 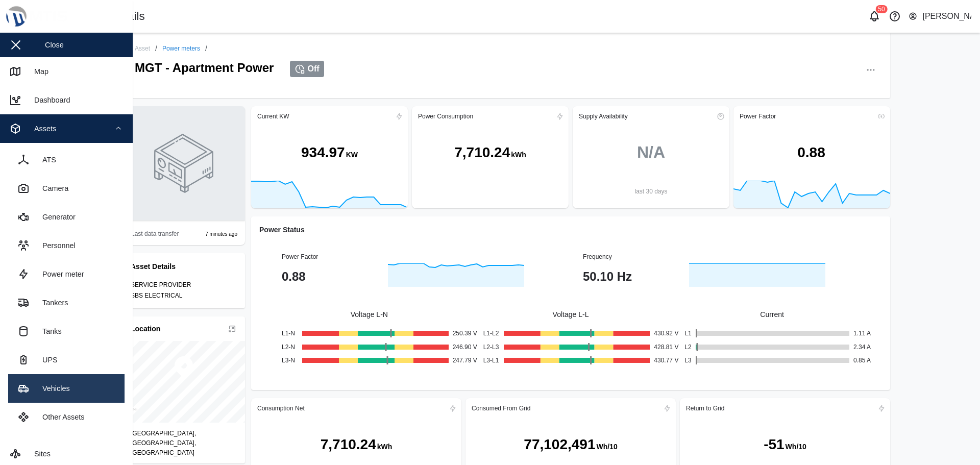 What do you see at coordinates (857, 334) in the screenshot?
I see `div: 1.11 A` at bounding box center [857, 334].